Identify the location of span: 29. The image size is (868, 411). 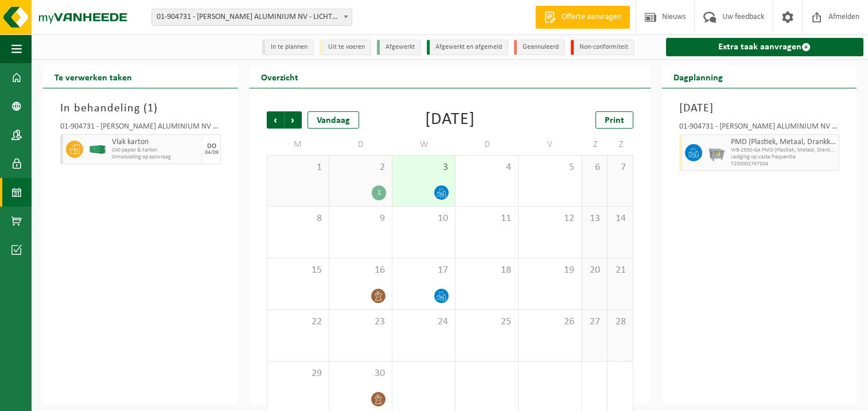
(299, 374).